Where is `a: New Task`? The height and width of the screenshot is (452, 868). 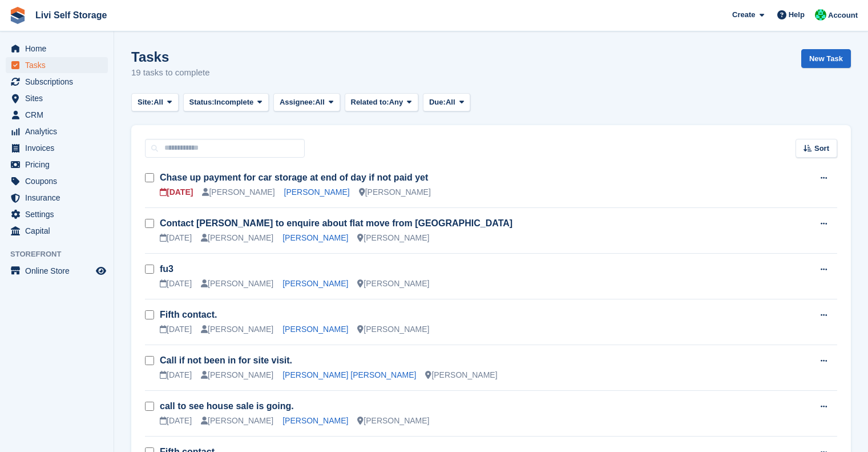 a: New Task is located at coordinates (826, 58).